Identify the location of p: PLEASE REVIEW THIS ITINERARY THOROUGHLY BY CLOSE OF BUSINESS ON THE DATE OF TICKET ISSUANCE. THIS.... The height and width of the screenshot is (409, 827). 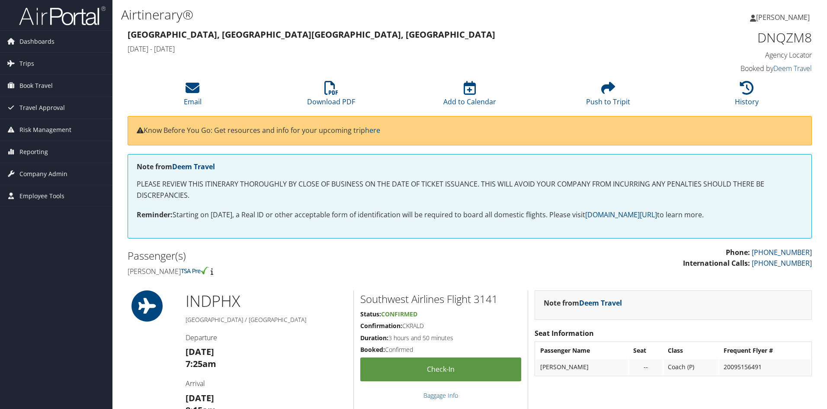
(470, 190).